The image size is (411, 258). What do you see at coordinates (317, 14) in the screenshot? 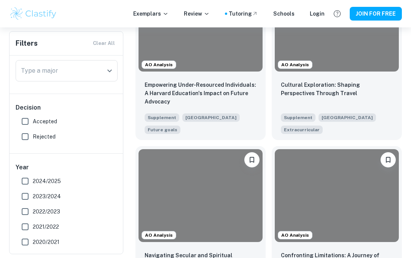
I see `a: Login` at bounding box center [317, 14].